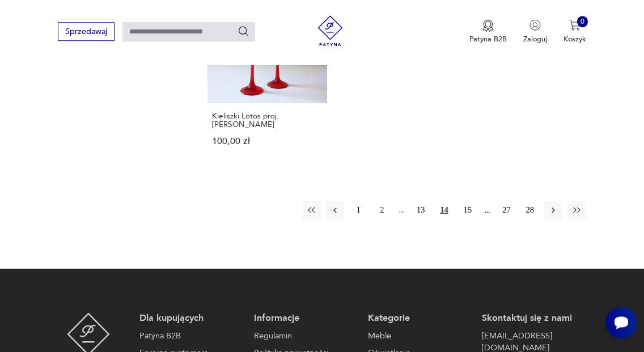  I want to click on img: Patyna - sklep z meblami i dekoracjami vintage, so click(330, 30).